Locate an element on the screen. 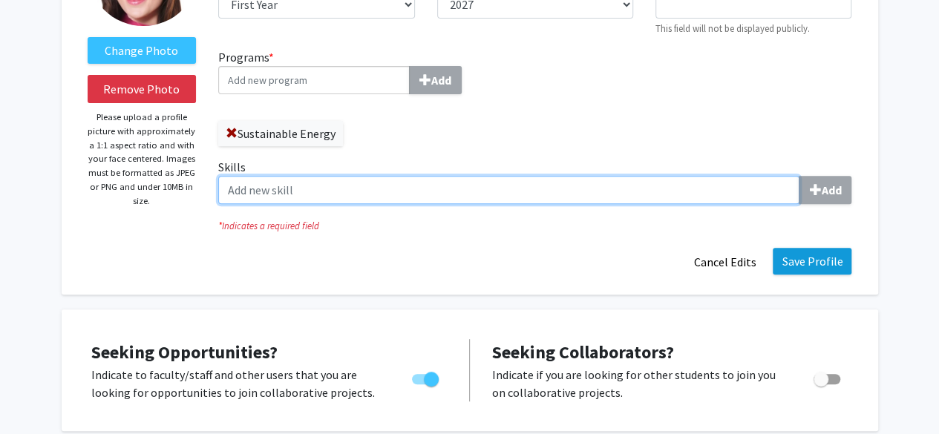  label: Programs is located at coordinates (371, 71).